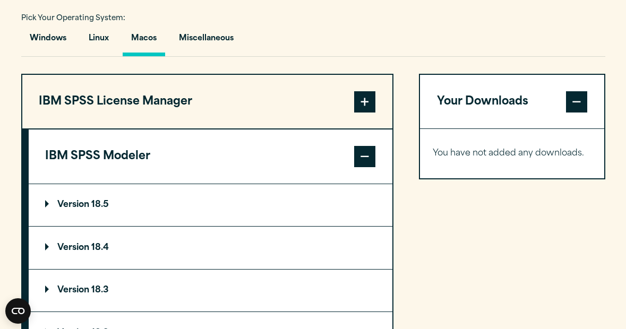 Image resolution: width=626 pixels, height=329 pixels. Describe the element at coordinates (512, 153) in the screenshot. I see `div: Your Downloads` at that location.